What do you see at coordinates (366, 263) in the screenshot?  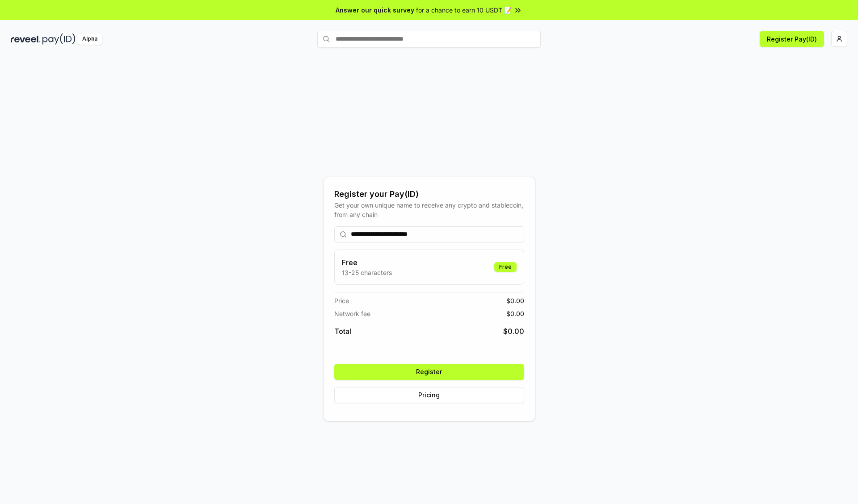 I see `h3: Free` at bounding box center [366, 263].